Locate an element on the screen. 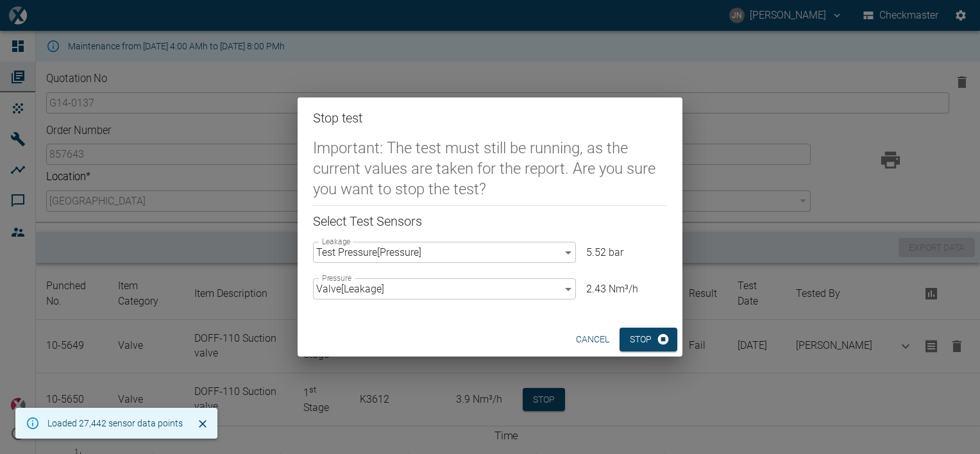 The image size is (980, 454). button: Close is located at coordinates (202, 424).